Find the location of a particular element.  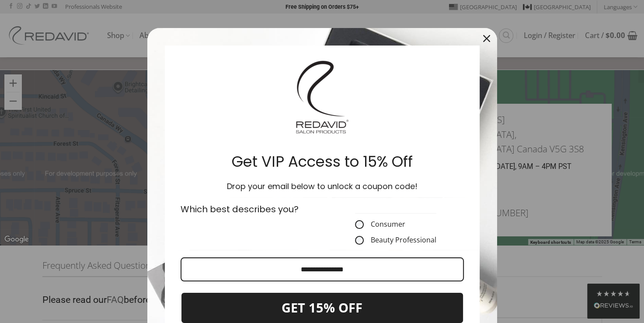

label: Consumer is located at coordinates (396, 225).